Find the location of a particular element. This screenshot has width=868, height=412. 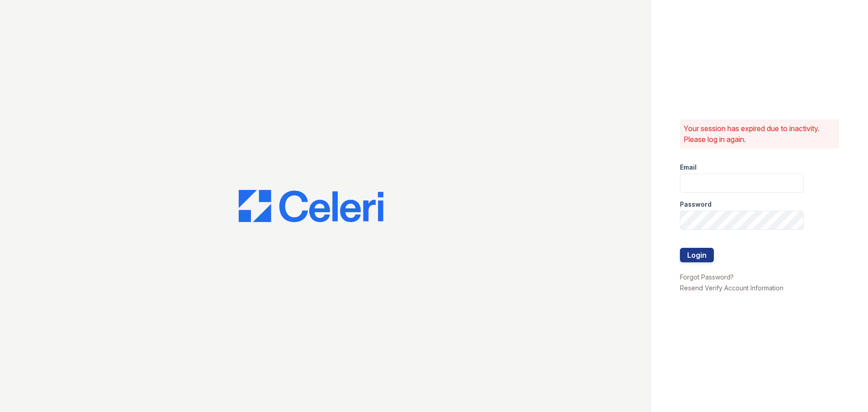

a: Resend Verify Account Information is located at coordinates (731, 287).